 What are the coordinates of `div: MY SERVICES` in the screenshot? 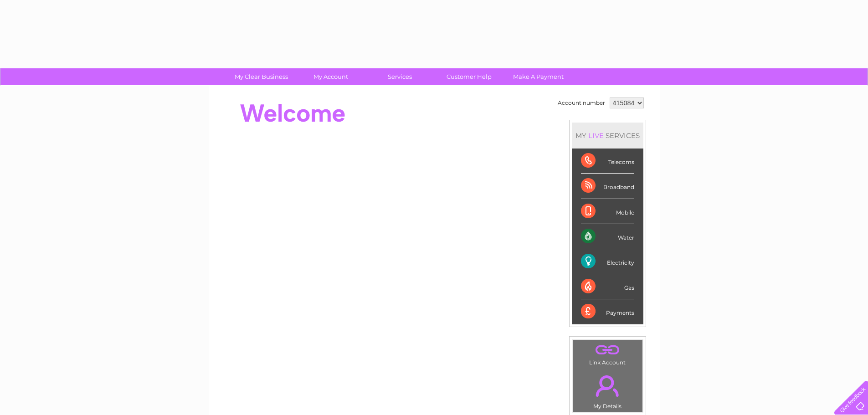 It's located at (607, 135).